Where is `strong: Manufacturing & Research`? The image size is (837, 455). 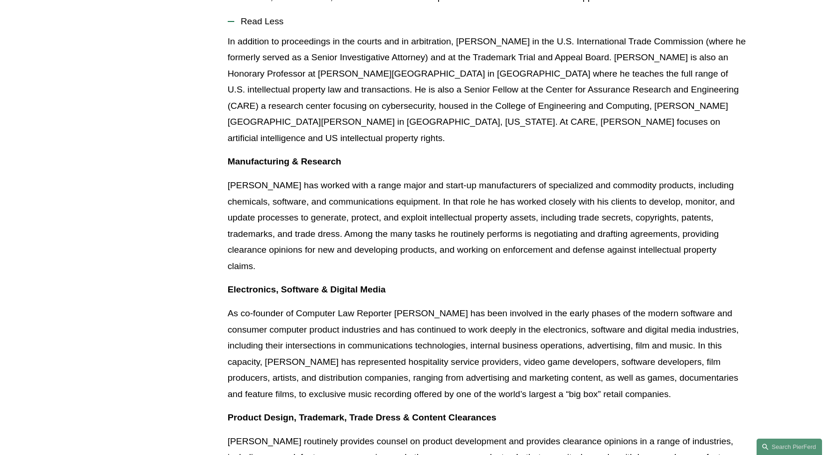
strong: Manufacturing & Research is located at coordinates (284, 161).